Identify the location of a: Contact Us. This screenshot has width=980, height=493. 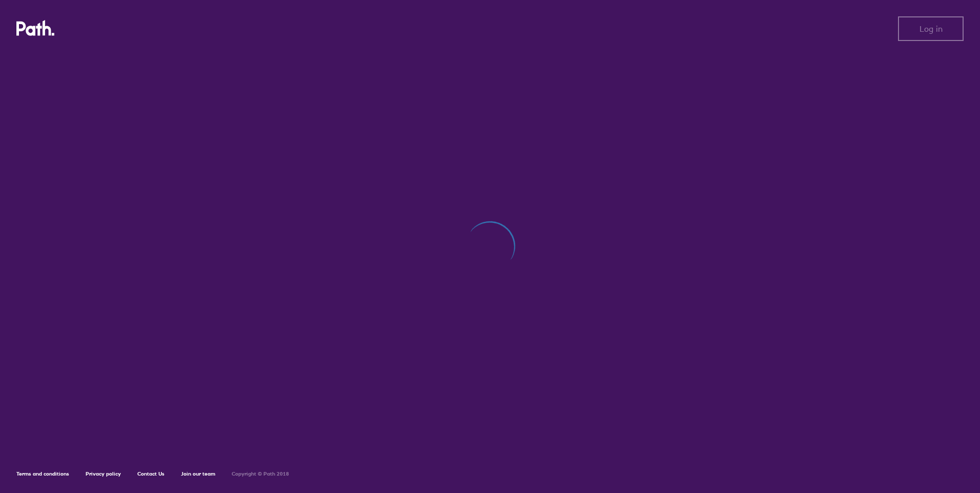
(151, 474).